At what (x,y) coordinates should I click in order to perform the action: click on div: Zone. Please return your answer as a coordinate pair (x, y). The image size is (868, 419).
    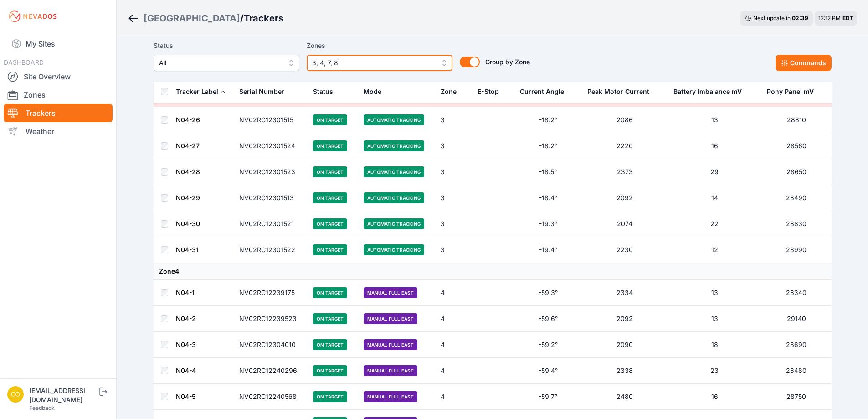
    Looking at the image, I should click on (449, 92).